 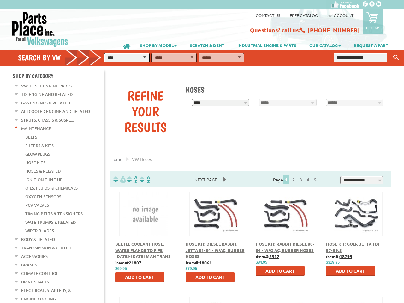 I want to click on a: Accessories, so click(x=34, y=256).